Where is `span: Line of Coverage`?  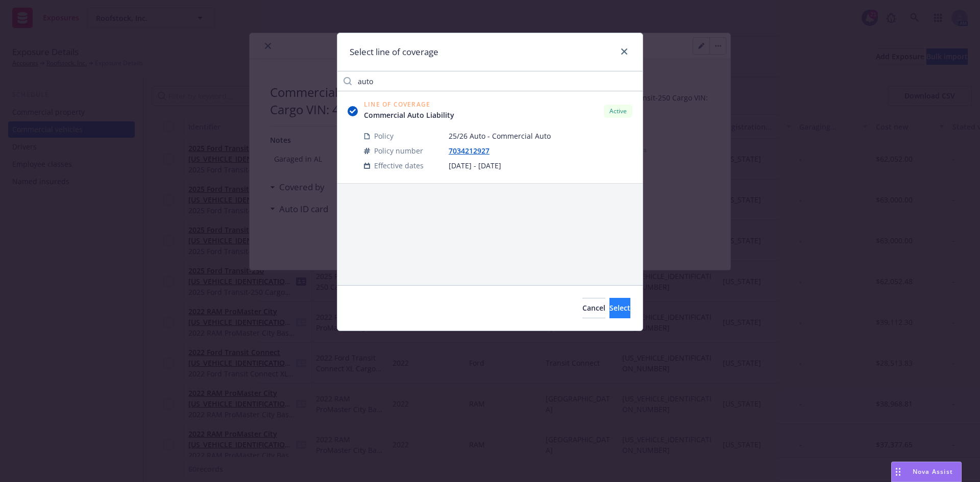 span: Line of Coverage is located at coordinates (413, 105).